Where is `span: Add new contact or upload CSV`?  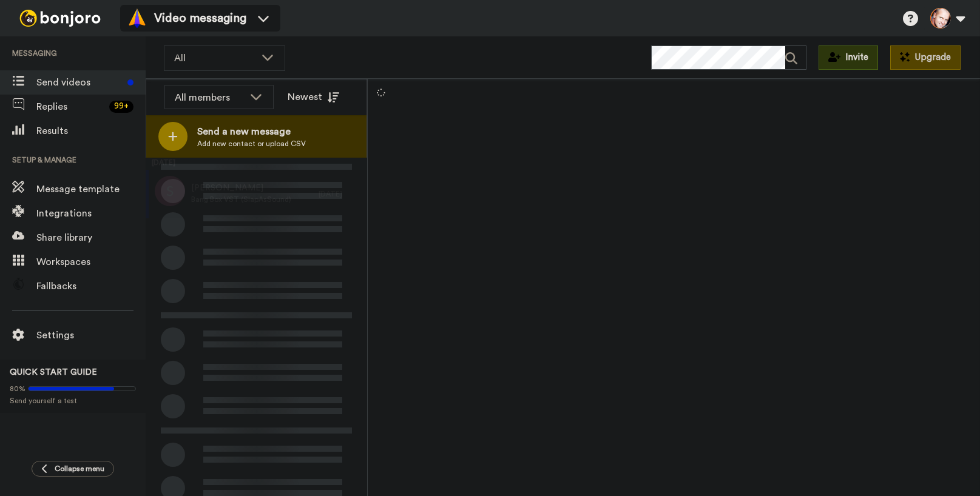
span: Add new contact or upload CSV is located at coordinates (251, 143).